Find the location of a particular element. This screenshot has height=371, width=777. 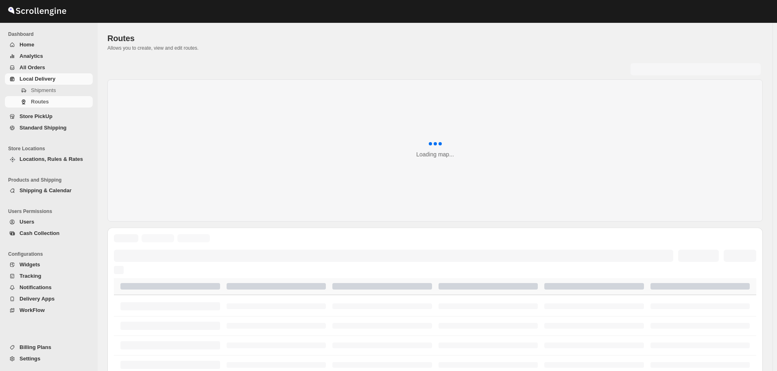

button: Routes is located at coordinates (49, 102).